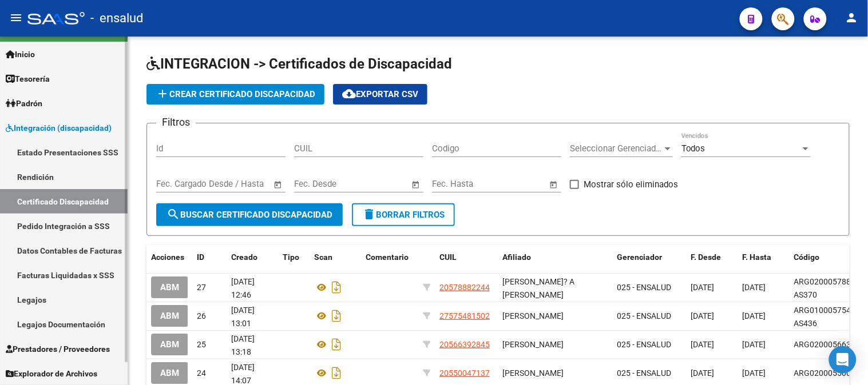 This screenshot has width=868, height=385. I want to click on span: Mostrar sólo eliminados, so click(631, 185).